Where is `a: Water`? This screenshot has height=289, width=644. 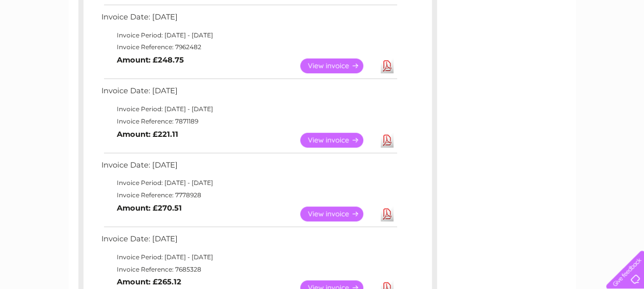 a: Water is located at coordinates (474, 47).